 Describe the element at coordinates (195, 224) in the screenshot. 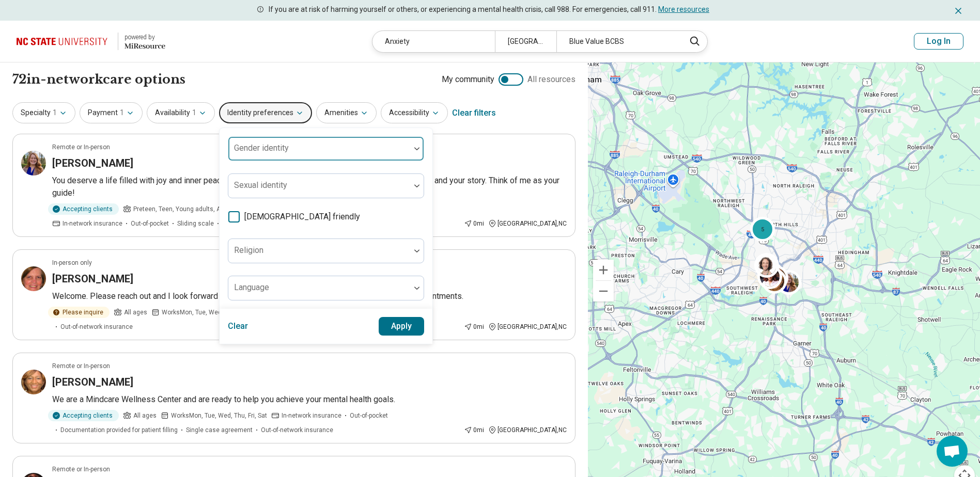

I see `span: Sliding scale` at that location.